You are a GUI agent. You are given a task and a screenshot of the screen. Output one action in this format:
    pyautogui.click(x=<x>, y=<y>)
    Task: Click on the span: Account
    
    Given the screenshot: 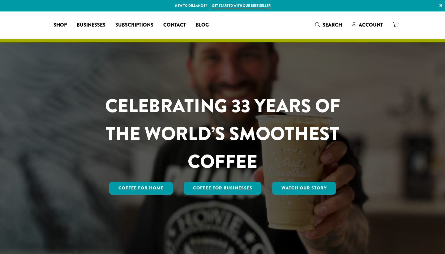 What is the action you would take?
    pyautogui.click(x=371, y=25)
    